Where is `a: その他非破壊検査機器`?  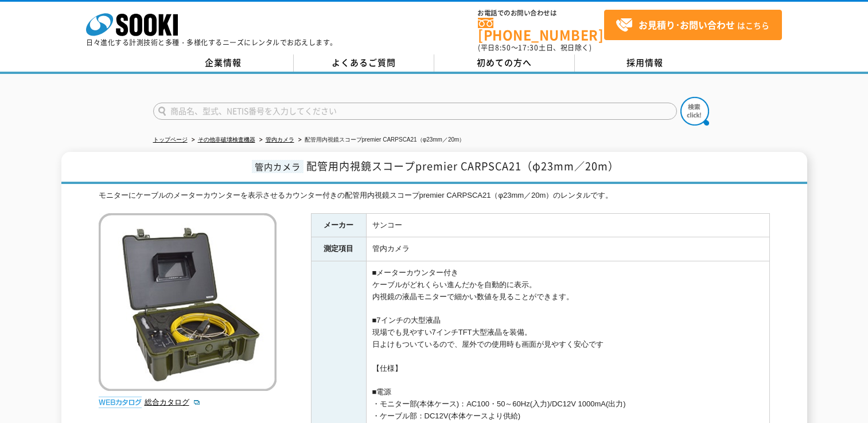
a: その他非破壊検査機器 is located at coordinates (226, 139).